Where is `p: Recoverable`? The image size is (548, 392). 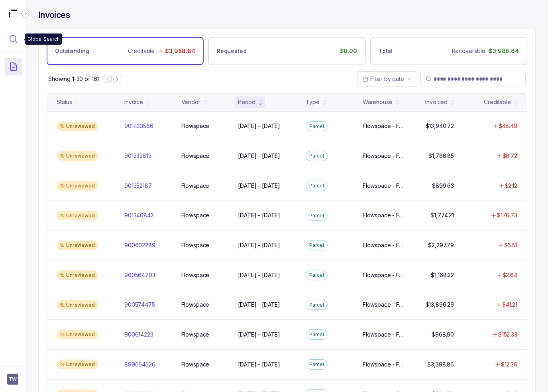
p: Recoverable is located at coordinates (469, 51).